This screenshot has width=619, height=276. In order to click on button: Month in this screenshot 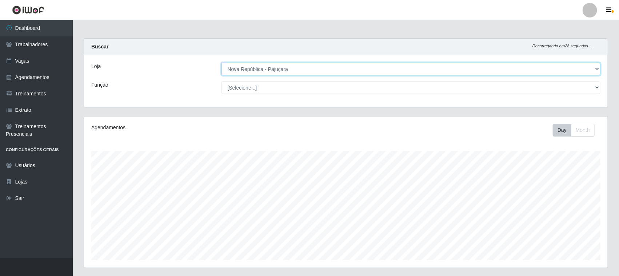, I will do `click(583, 130)`.